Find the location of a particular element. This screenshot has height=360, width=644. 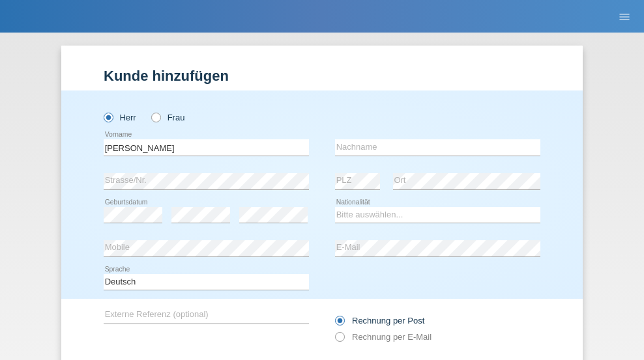

input: Rechnung per Post is located at coordinates (339, 324).